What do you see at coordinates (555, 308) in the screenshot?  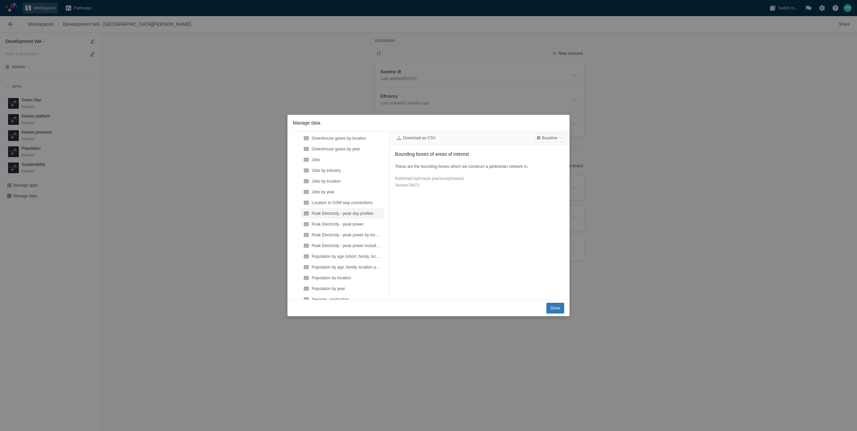 I see `span: Done` at bounding box center [555, 308].